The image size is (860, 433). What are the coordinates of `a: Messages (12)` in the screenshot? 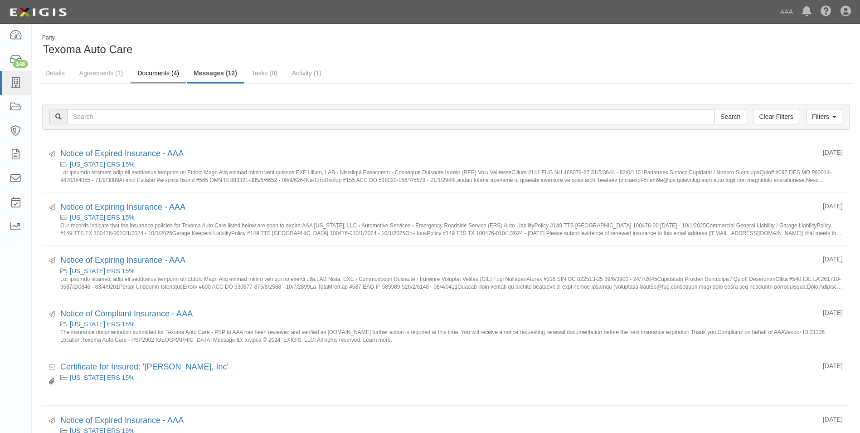 It's located at (215, 73).